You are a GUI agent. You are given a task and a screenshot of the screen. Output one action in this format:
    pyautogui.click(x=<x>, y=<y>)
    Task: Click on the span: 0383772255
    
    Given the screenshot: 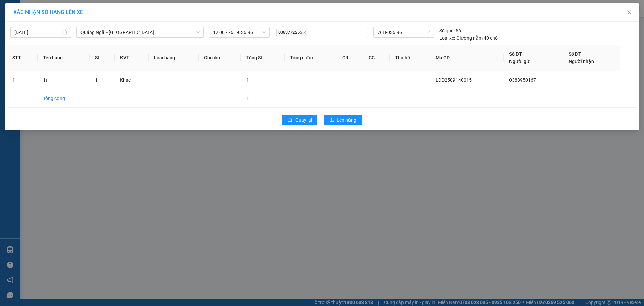 What is the action you would take?
    pyautogui.click(x=292, y=32)
    